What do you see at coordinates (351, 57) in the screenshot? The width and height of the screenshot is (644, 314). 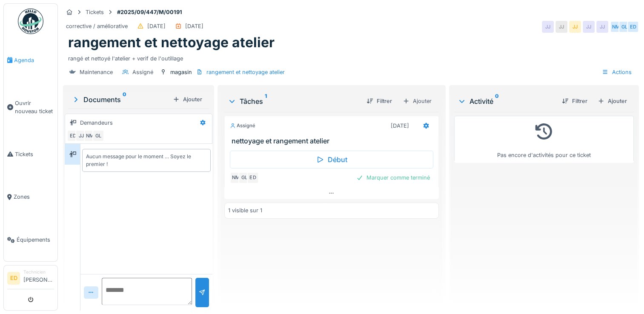 I see `div: rangé et nettoyé l'atelier + verif de l'outillage` at bounding box center [351, 57].